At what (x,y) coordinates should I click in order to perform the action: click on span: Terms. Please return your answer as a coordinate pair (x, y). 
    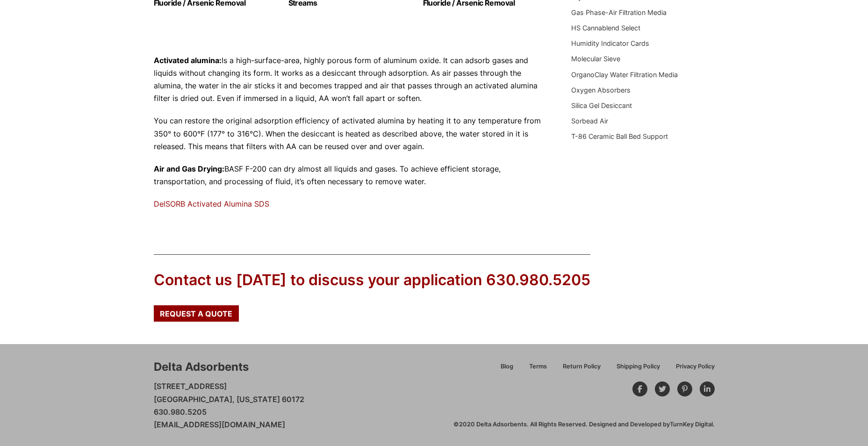
    Looking at the image, I should click on (538, 366).